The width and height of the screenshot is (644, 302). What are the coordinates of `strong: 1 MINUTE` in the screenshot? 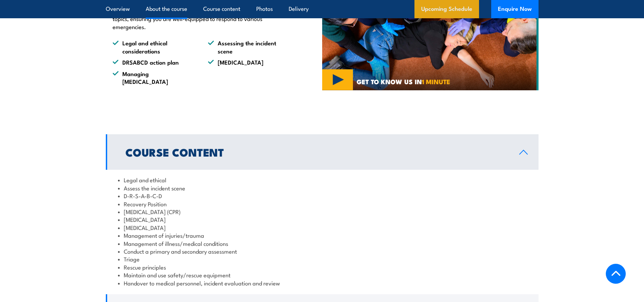 It's located at (436, 81).